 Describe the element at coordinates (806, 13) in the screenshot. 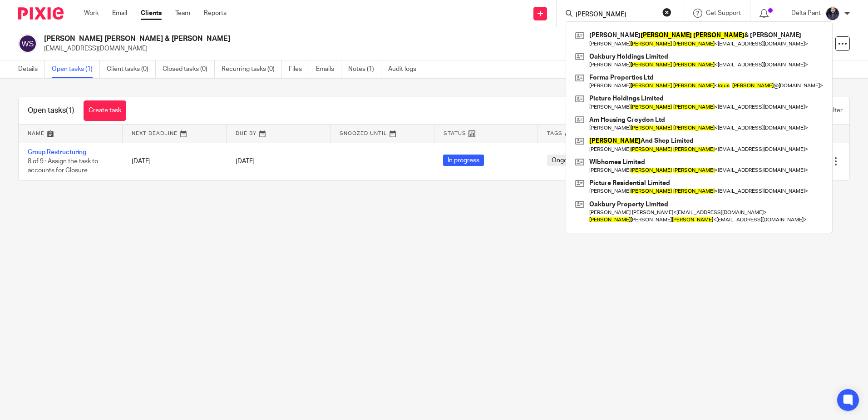

I see `p: Delta Pant` at that location.